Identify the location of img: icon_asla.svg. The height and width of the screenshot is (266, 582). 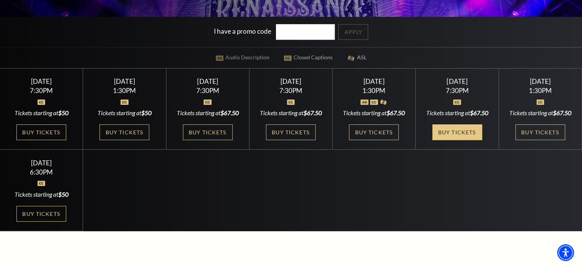
(384, 102).